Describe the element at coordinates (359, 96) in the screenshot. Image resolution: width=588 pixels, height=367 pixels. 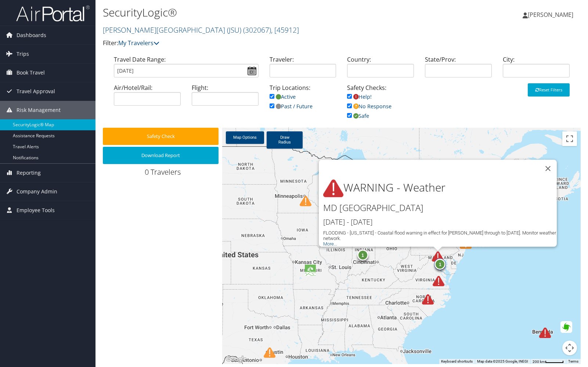
I see `a: Help!` at that location.